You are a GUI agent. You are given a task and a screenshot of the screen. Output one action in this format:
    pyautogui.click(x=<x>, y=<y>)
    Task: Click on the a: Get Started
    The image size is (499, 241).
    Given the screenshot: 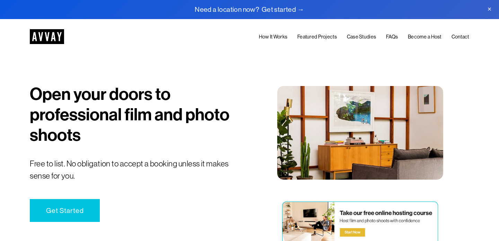 What is the action you would take?
    pyautogui.click(x=65, y=210)
    